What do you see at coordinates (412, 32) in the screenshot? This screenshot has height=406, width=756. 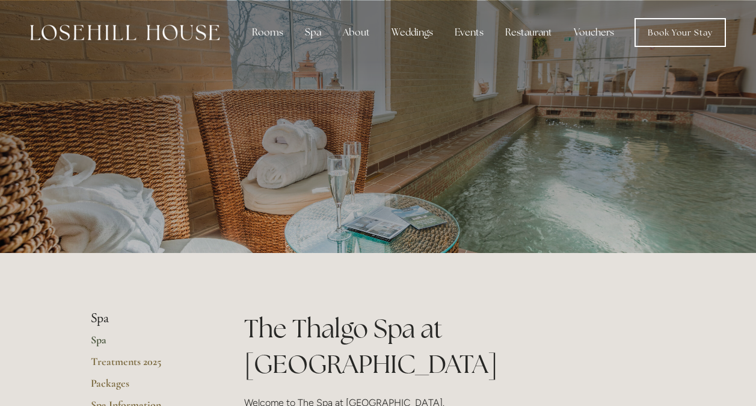 I see `div: Weddings` at bounding box center [412, 32].